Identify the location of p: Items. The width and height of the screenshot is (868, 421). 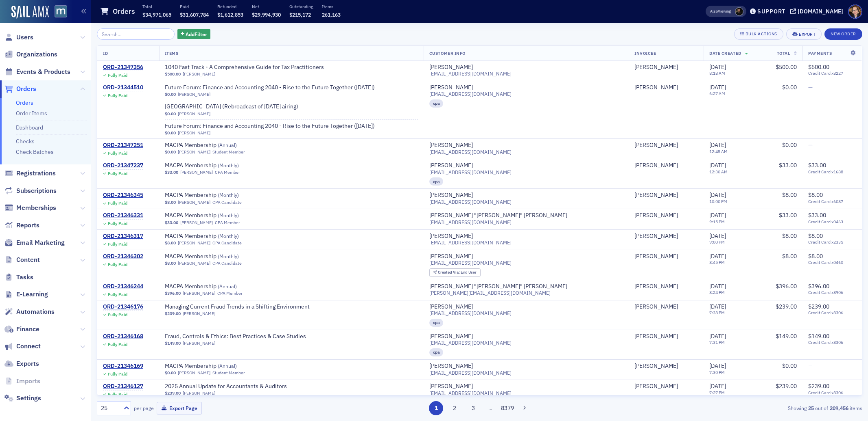
(331, 6).